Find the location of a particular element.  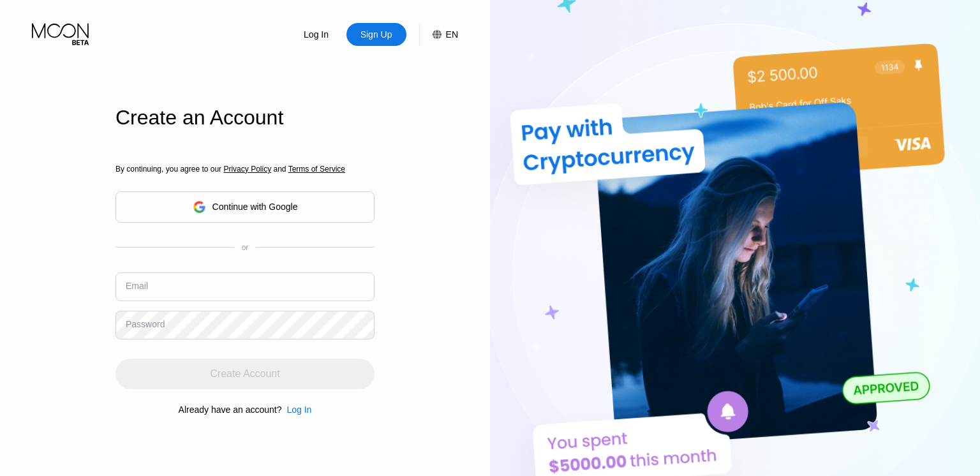

div: Create an Account is located at coordinates (245, 117).